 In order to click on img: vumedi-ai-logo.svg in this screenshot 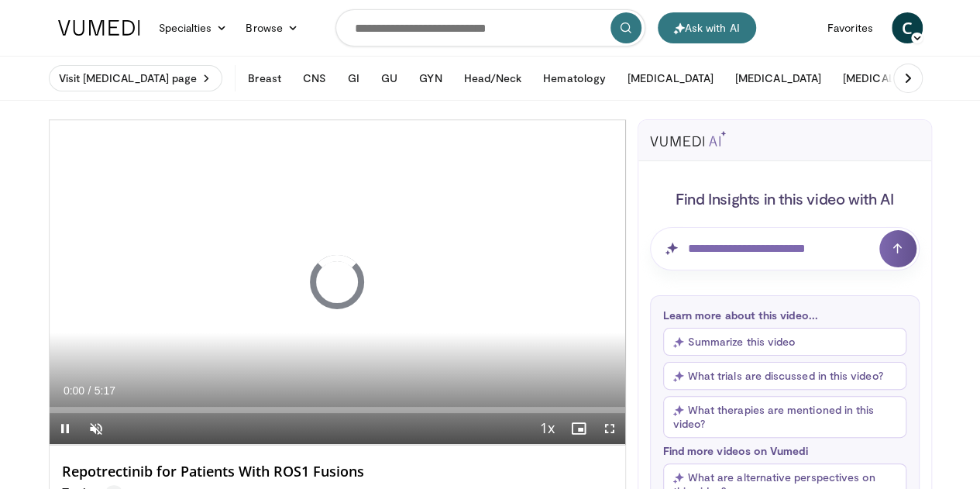, I will do `click(688, 139)`.